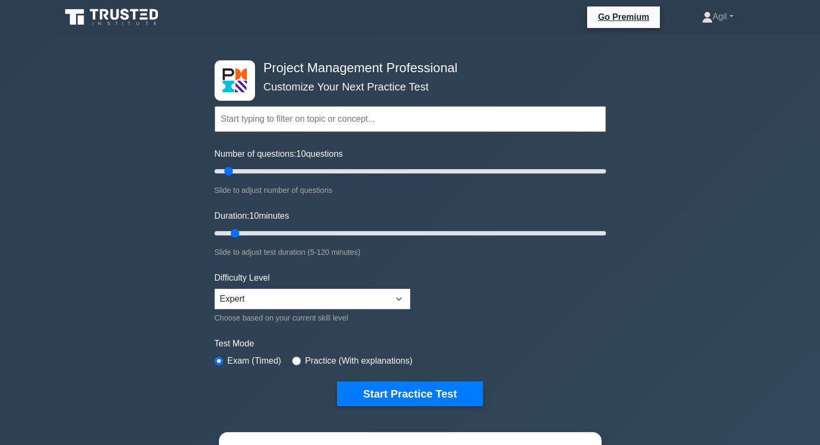 The width and height of the screenshot is (820, 445). Describe the element at coordinates (410, 190) in the screenshot. I see `div: Slide to adjust number of questions` at that location.